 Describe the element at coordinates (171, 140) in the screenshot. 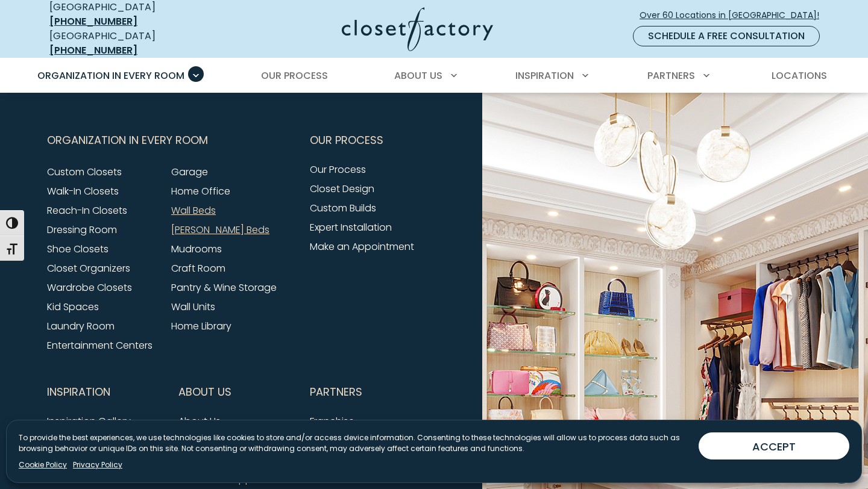

I see `button: Footer Subnav Button - Organization in Every Room` at that location.